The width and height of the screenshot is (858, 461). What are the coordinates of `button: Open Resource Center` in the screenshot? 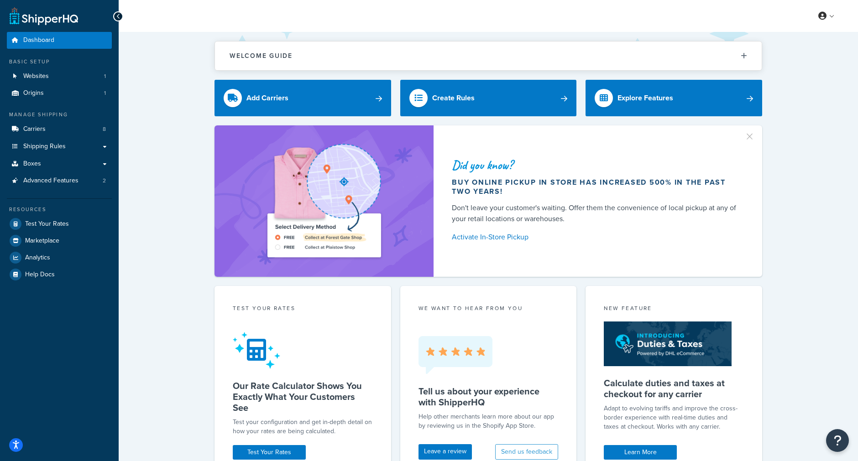 It's located at (838, 441).